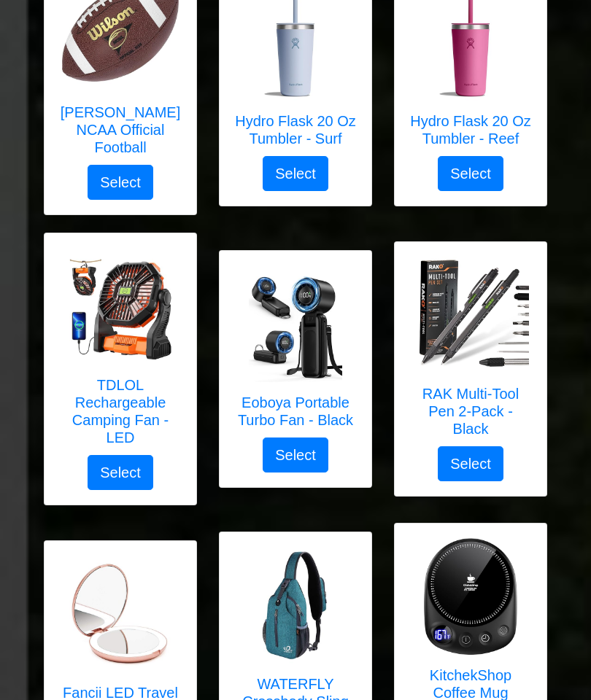  Describe the element at coordinates (470, 352) in the screenshot. I see `a: RAK Multi-Tool Pen 2-Pack - Black RAK Multi-Tool Pen 2-Pack - Black` at that location.